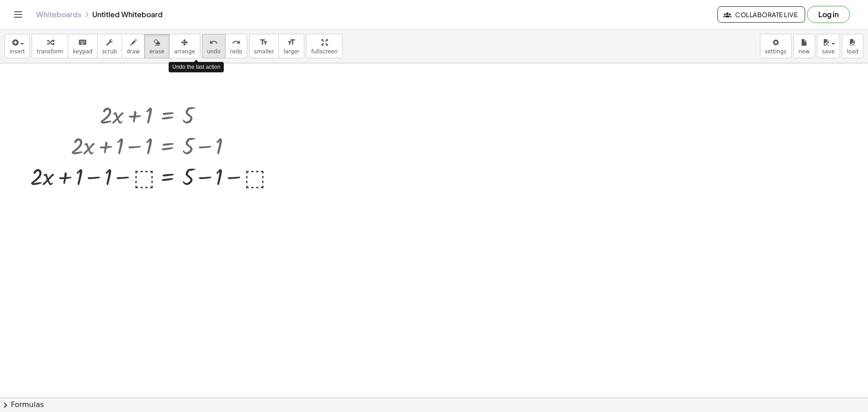 The height and width of the screenshot is (412, 868). What do you see at coordinates (214, 46) in the screenshot?
I see `button: undoundo` at bounding box center [214, 46].